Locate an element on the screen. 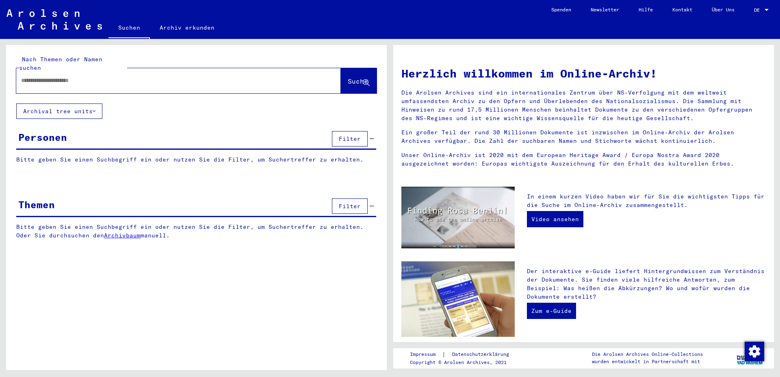  button: Archival tree units is located at coordinates (59, 111).